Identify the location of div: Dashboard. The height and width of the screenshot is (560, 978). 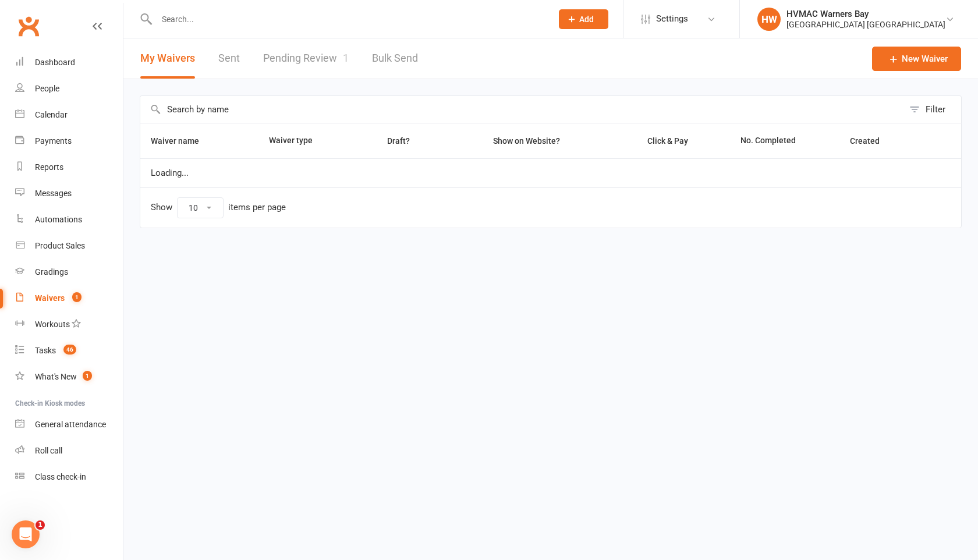
(55, 62).